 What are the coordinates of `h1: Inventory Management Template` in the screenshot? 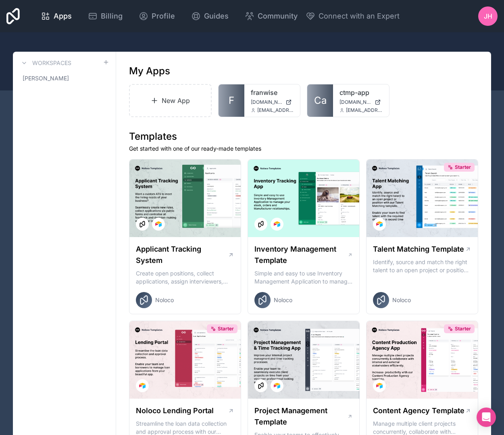 It's located at (301, 255).